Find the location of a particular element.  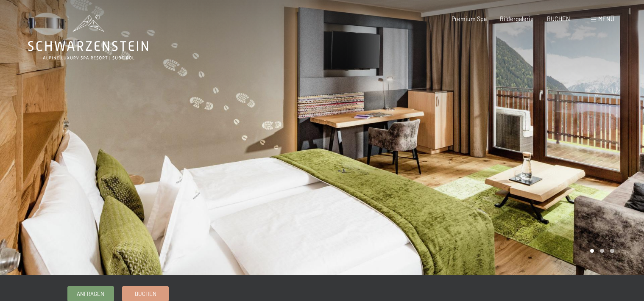

span: BUCHEN is located at coordinates (558, 19).